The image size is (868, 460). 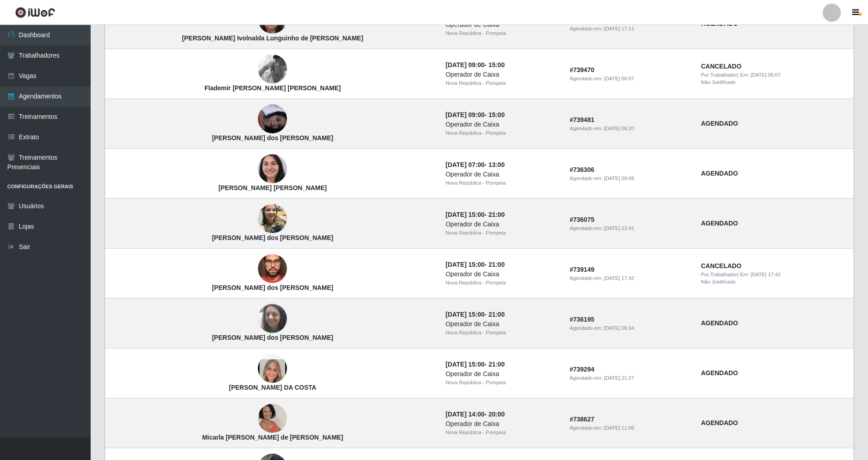 I want to click on img: Flademir Vitor Gonzaga da Silva, so click(x=273, y=69).